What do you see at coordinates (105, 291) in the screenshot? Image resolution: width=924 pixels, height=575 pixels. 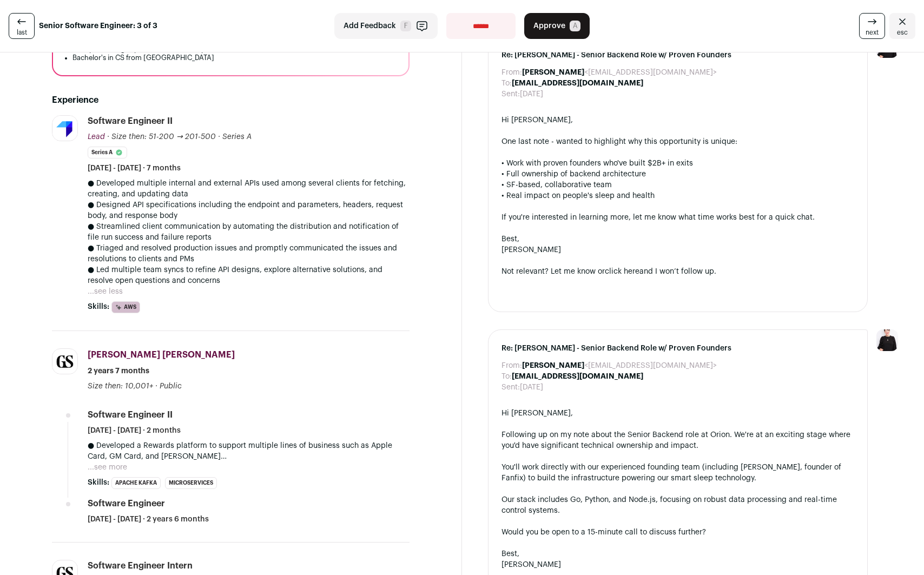 I see `button: ...see less` at bounding box center [105, 291].